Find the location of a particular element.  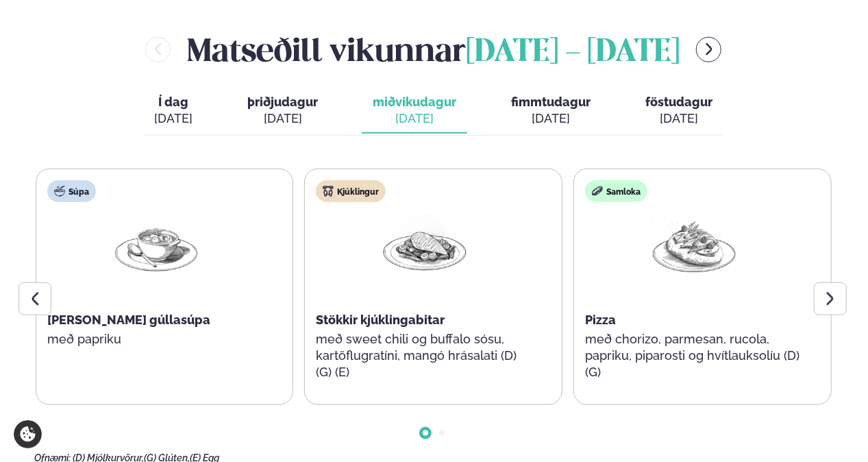

img: Pizza-Bread.png is located at coordinates (694, 245).